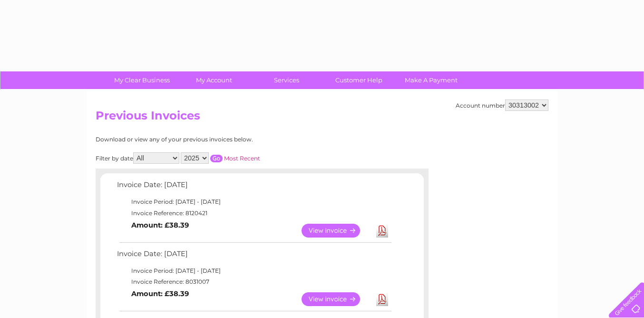  I want to click on div: Download or view any of your previous invoices below., so click(221, 139).